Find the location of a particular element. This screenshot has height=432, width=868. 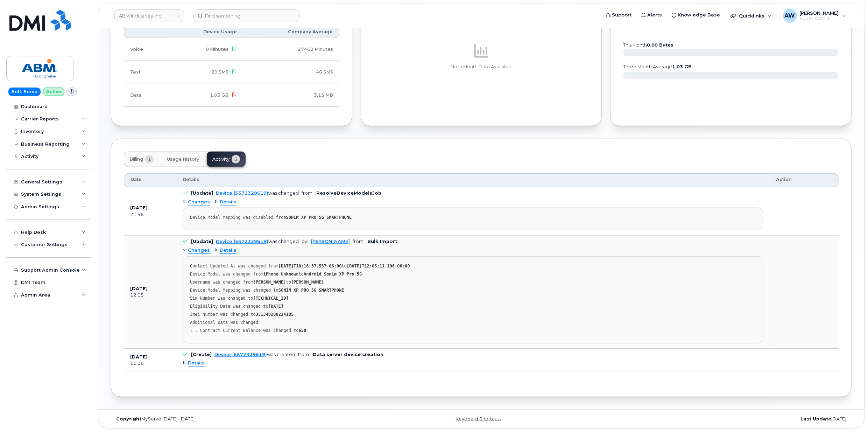

span: Super Admin is located at coordinates (819, 18).